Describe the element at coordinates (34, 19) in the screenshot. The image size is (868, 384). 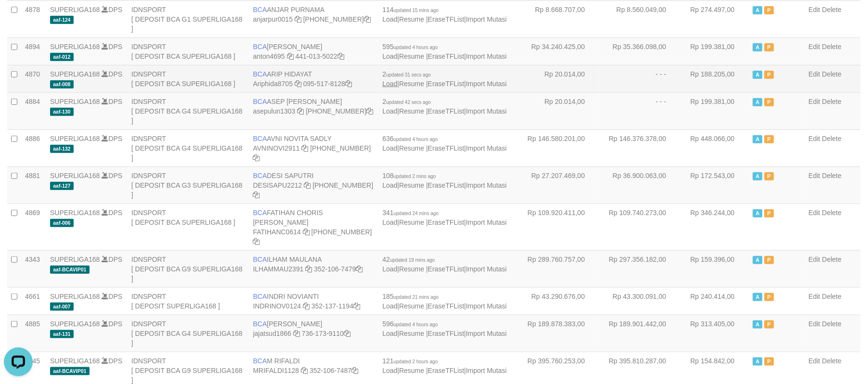
I see `td: 4878` at that location.